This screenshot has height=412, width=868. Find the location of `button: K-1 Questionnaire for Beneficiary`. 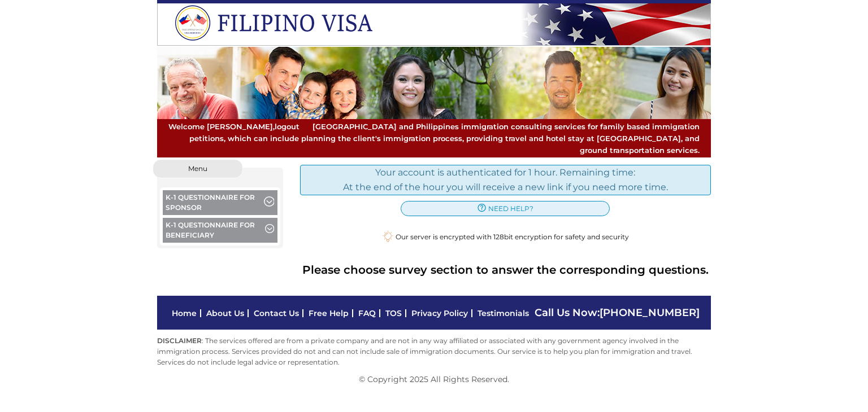

button: K-1 Questionnaire for Beneficiary is located at coordinates (220, 232).